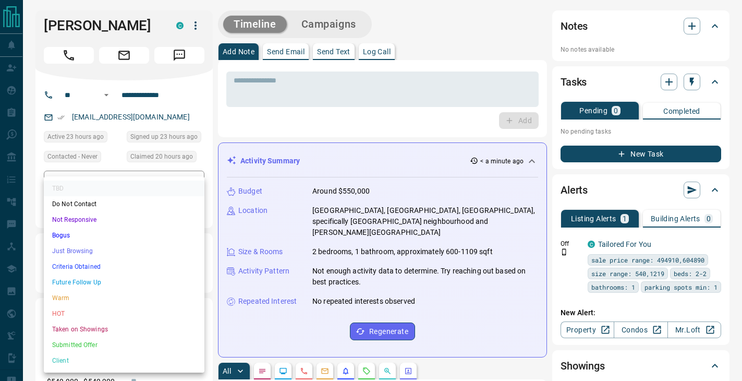 The image size is (742, 381). What do you see at coordinates (124, 282) in the screenshot?
I see `li: Future Follow Up` at bounding box center [124, 282].